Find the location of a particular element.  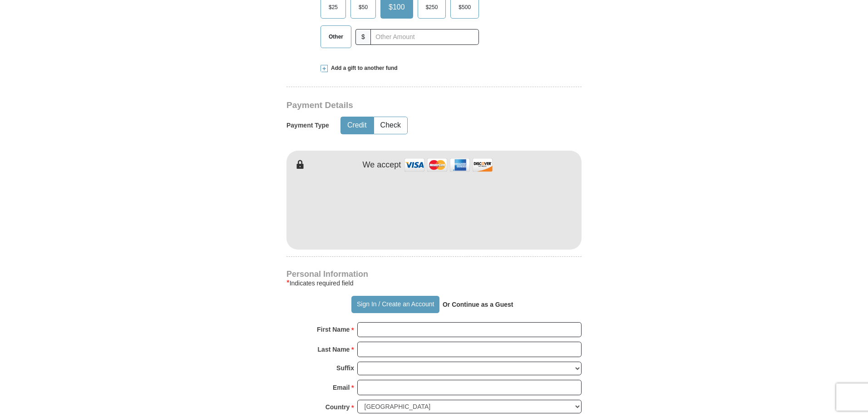

button: Credit is located at coordinates (357, 126).